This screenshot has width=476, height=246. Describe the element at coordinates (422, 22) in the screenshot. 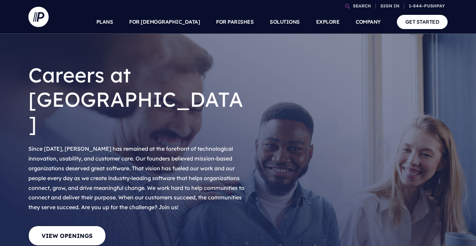

I see `a: GET STARTED` at that location.